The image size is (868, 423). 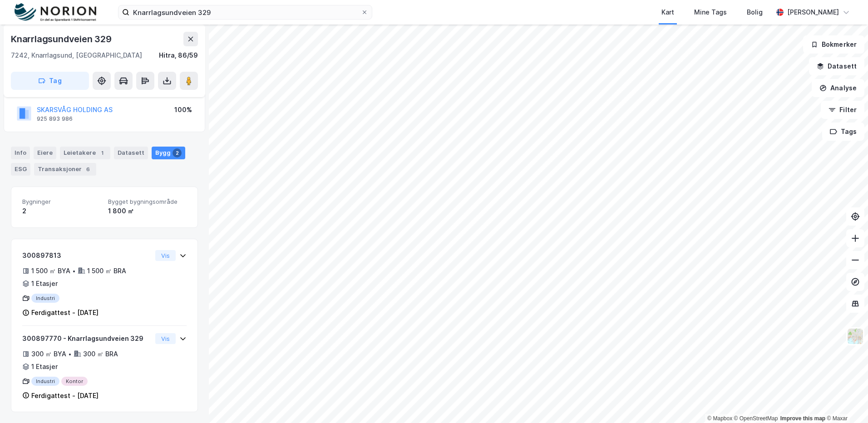 I want to click on div: Hitra, 86/59, so click(x=178, y=55).